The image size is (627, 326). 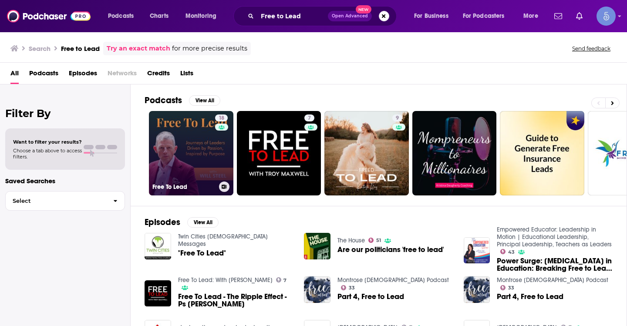 What do you see at coordinates (47, 142) in the screenshot?
I see `span: Want to filter your results?` at bounding box center [47, 142].